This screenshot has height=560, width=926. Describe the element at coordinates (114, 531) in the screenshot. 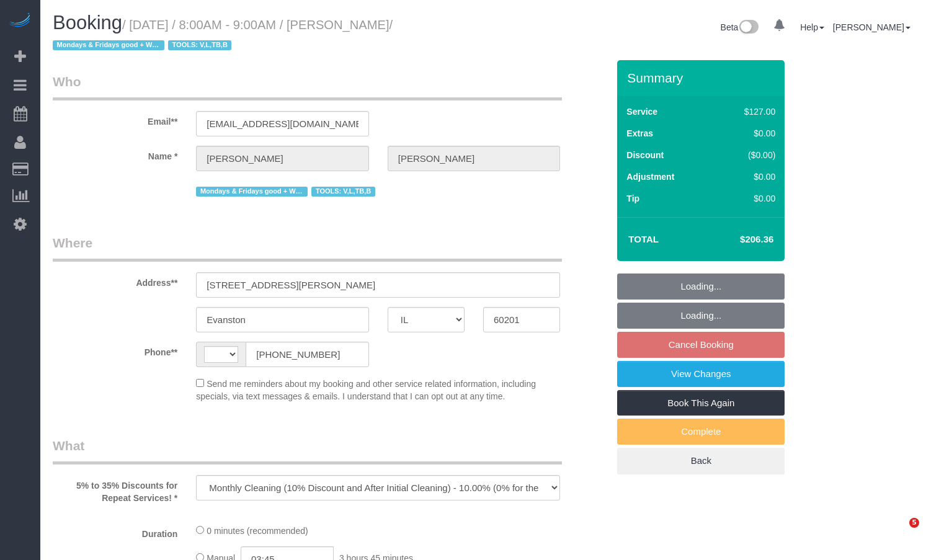

I see `label: Duration` at that location.